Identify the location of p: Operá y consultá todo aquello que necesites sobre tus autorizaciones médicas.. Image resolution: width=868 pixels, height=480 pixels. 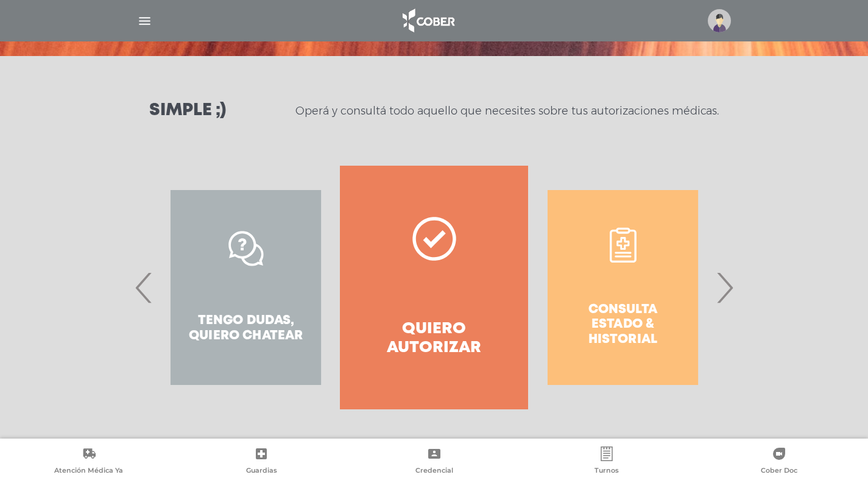
(507, 111).